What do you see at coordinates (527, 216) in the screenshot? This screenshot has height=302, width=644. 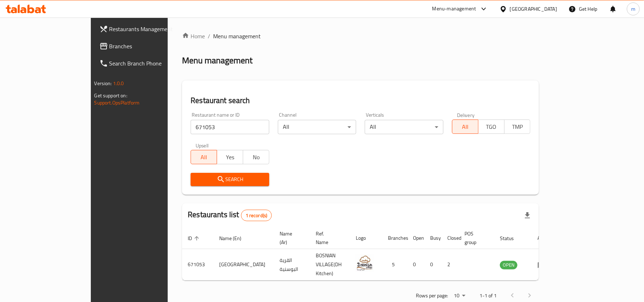 I see `div: Export file` at bounding box center [527, 216].